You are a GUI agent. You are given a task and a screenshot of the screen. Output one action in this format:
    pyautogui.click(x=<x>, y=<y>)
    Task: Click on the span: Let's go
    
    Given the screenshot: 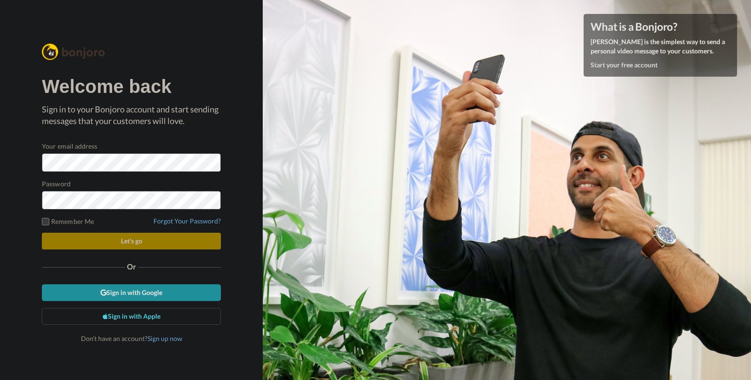 What is the action you would take?
    pyautogui.click(x=132, y=241)
    